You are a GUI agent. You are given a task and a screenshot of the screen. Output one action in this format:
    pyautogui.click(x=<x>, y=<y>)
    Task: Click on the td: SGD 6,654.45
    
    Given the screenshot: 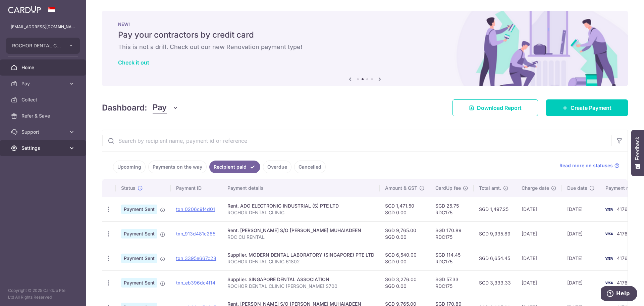 What is the action you would take?
    pyautogui.click(x=495, y=258)
    